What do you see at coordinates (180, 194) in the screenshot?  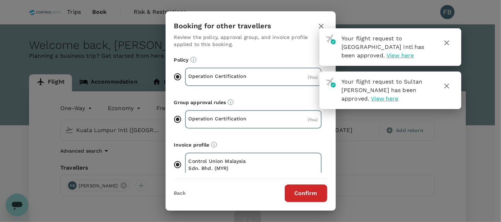 I see `button: Back` at bounding box center [180, 194].